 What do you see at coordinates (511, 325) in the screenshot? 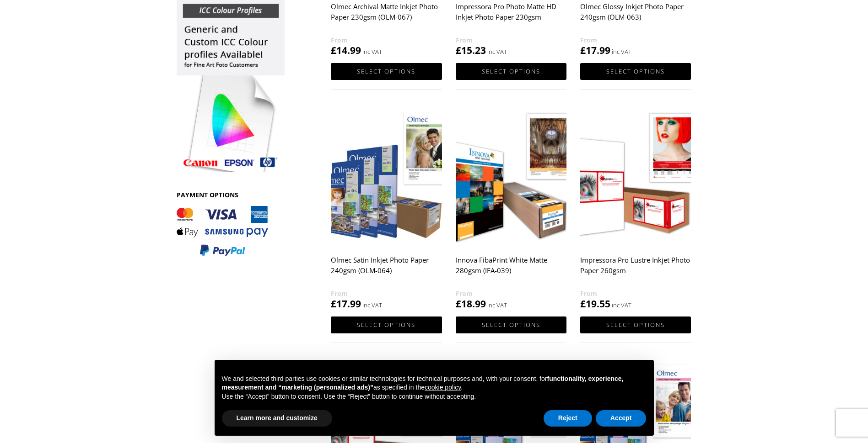
I see `a: Select options for “Innova FibaPrint White Matte 280gsm (IFA-039)”` at bounding box center [511, 325].